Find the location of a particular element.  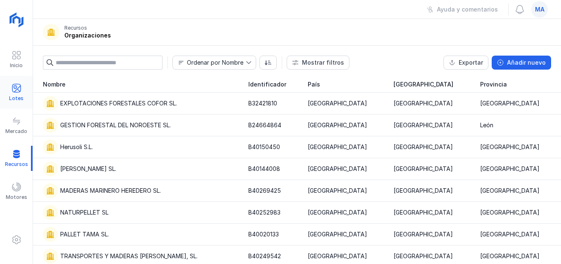

div: Organizaciones is located at coordinates (87, 35).